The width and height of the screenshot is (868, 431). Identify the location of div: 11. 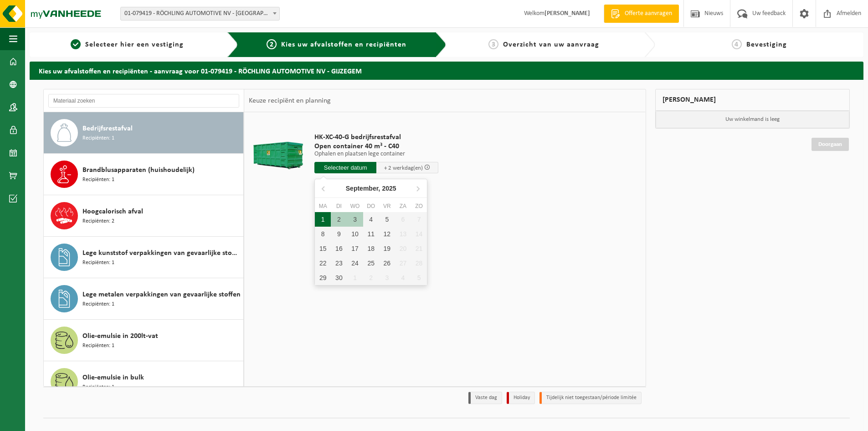
(371, 234).